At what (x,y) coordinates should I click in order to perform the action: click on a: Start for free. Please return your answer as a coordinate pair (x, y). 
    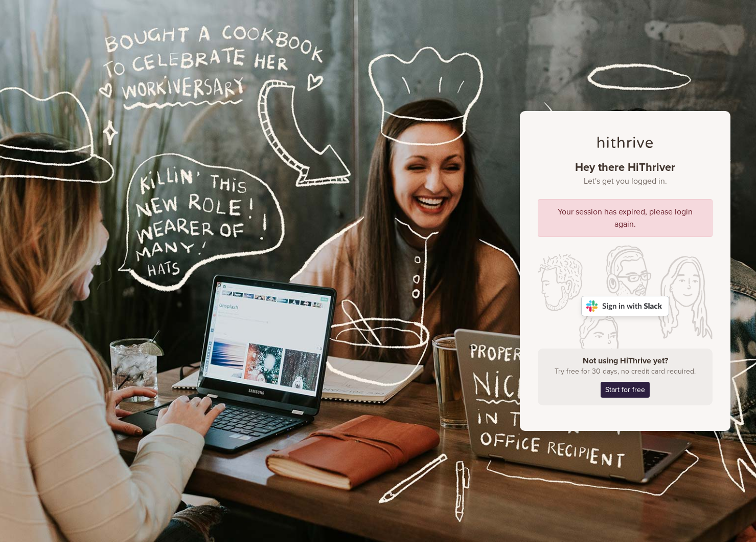
    Looking at the image, I should click on (625, 389).